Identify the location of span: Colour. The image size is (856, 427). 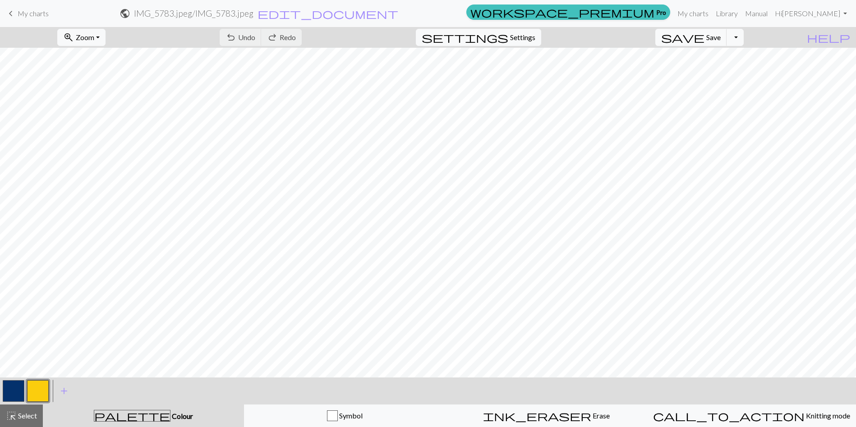
(182, 416).